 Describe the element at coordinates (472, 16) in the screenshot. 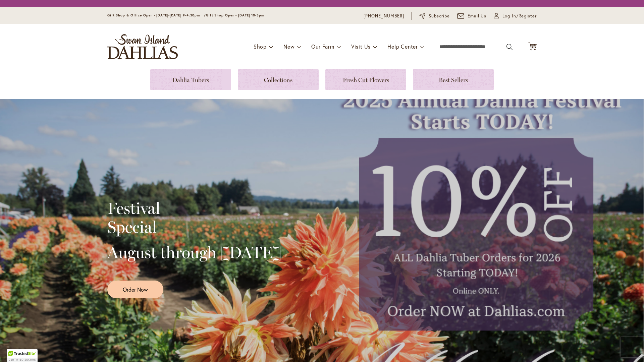

I see `a: Email Us` at that location.